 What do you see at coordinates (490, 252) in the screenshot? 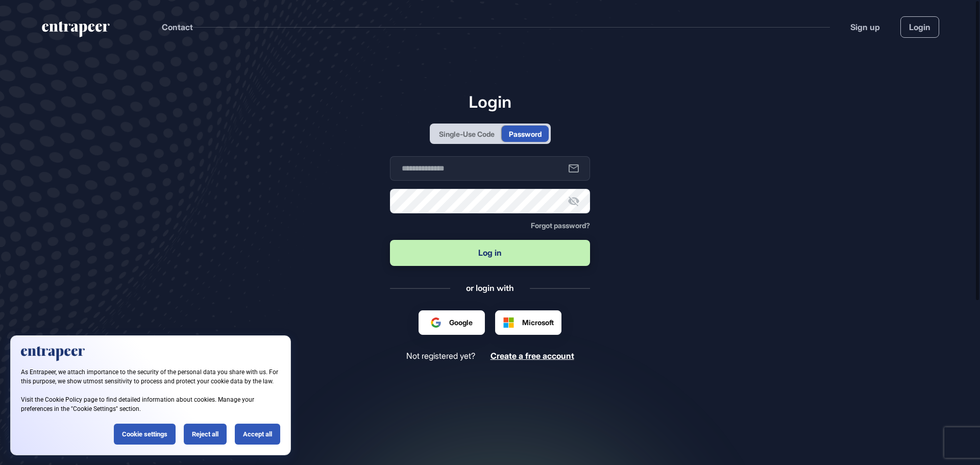
I see `button: Log in` at bounding box center [490, 252].